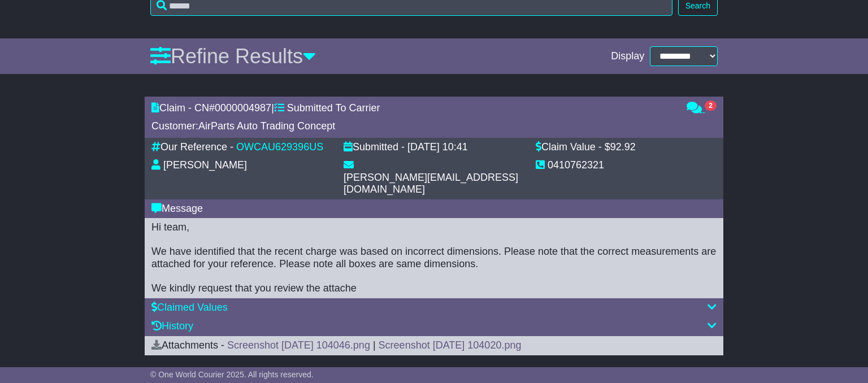  Describe the element at coordinates (187, 346) in the screenshot. I see `span: Attachments -` at that location.